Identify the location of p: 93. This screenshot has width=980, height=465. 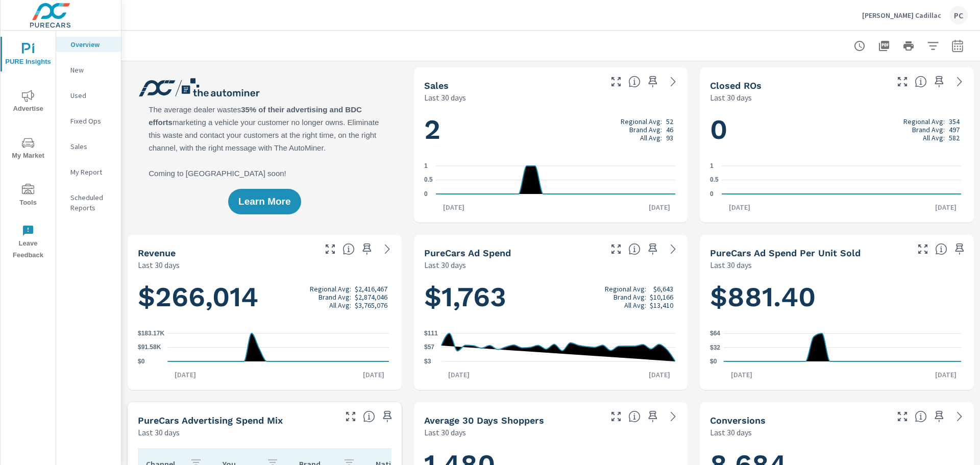
(670, 138).